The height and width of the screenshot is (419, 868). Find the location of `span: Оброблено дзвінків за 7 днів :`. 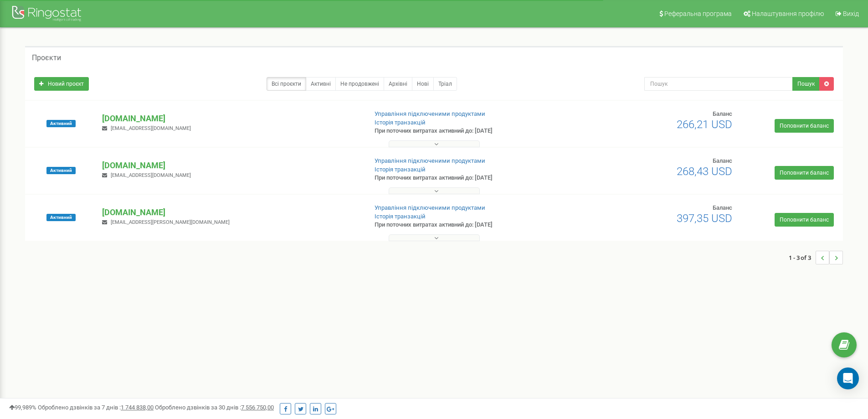

span: Оброблено дзвінків за 7 днів : is located at coordinates (96, 407).